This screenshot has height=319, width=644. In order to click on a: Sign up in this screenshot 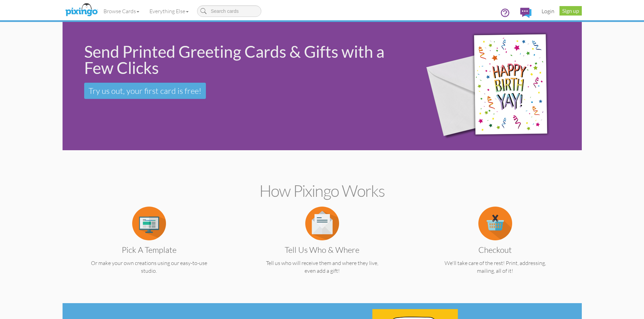, I will do `click(570, 11)`.